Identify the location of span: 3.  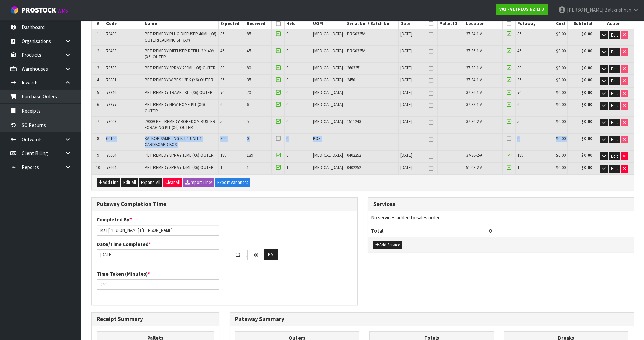
(98, 68).